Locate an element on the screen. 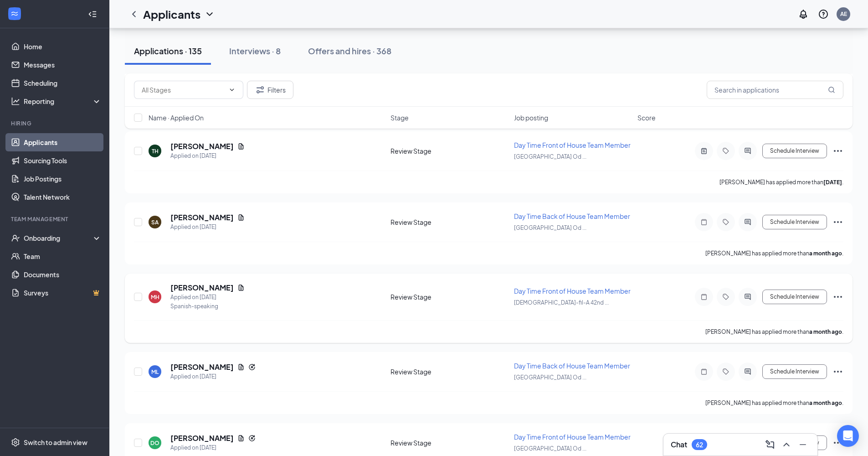 This screenshot has width=868, height=456. span: Stage is located at coordinates (400, 118).